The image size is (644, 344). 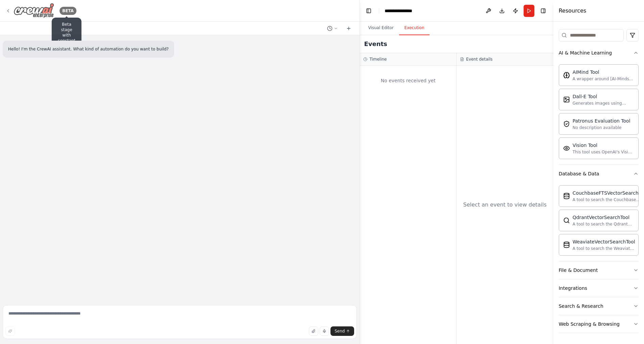 I want to click on button: Visual Editor, so click(x=380, y=28).